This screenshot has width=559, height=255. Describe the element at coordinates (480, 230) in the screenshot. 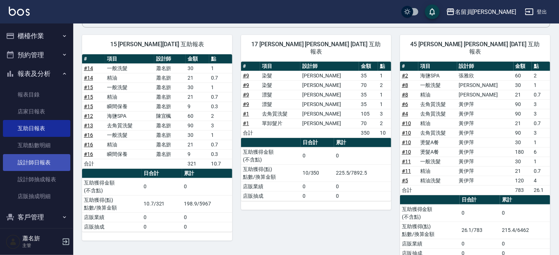

I see `td: 26.1/783` at that location.